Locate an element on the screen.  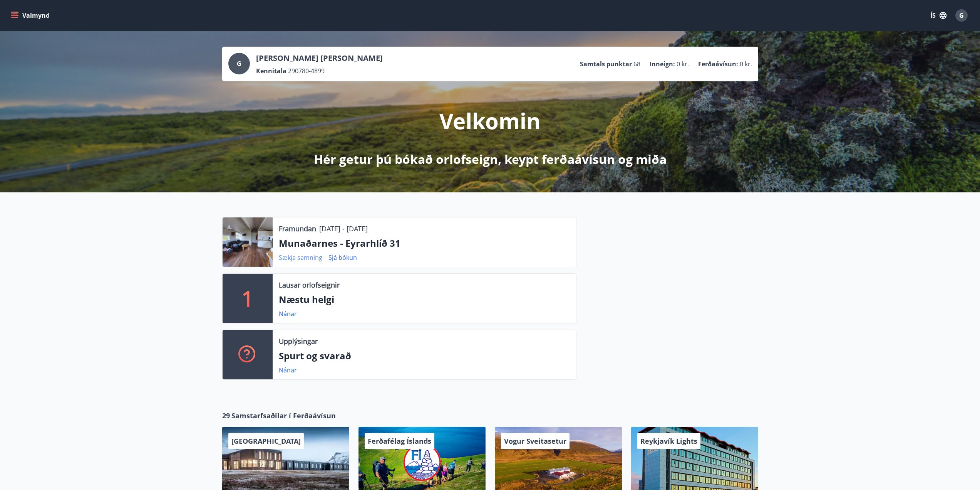
span: Samstarfsaðilar í Ferðaávísun is located at coordinates (284, 416).